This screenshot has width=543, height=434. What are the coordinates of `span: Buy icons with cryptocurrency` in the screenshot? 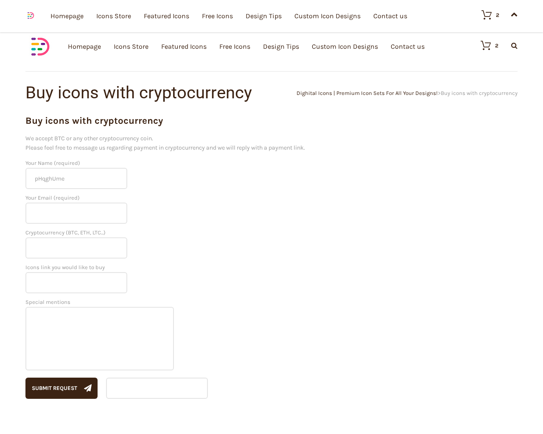 It's located at (479, 93).